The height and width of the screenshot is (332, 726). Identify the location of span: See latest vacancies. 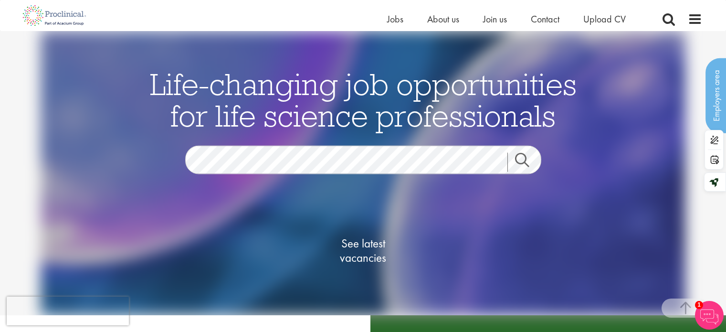
(363, 251).